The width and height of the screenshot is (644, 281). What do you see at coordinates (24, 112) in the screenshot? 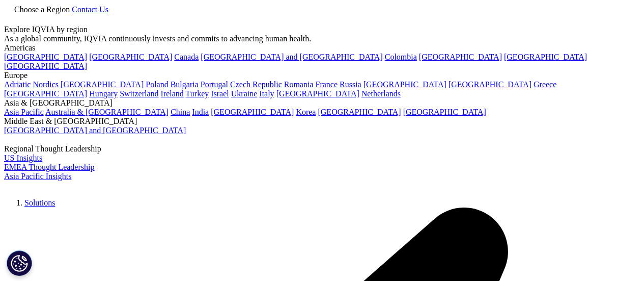
I see `a: Asia Pacific` at bounding box center [24, 112].